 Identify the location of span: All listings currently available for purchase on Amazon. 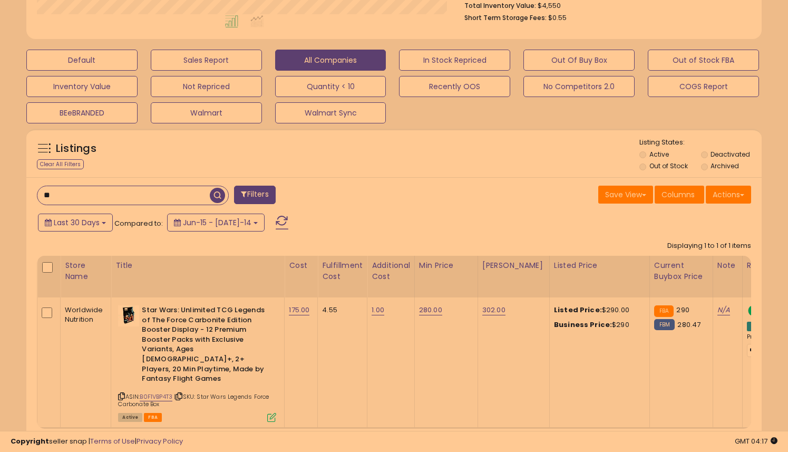
(130, 417).